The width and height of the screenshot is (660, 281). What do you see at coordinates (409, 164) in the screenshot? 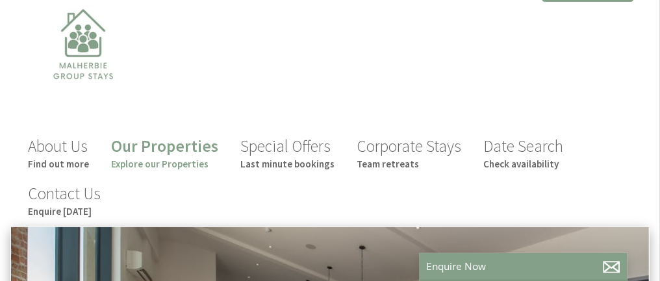
I see `small: Team retreats` at bounding box center [409, 164].